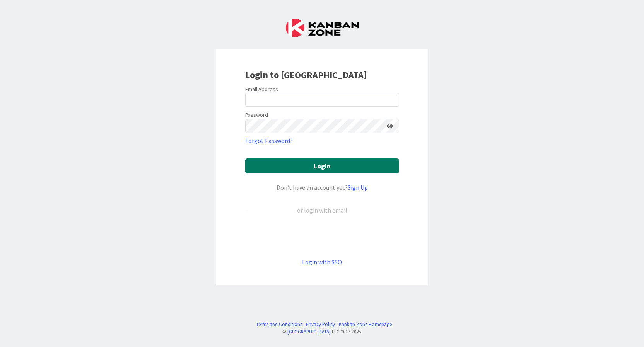  Describe the element at coordinates (279, 324) in the screenshot. I see `a: Terms and Conditions` at that location.